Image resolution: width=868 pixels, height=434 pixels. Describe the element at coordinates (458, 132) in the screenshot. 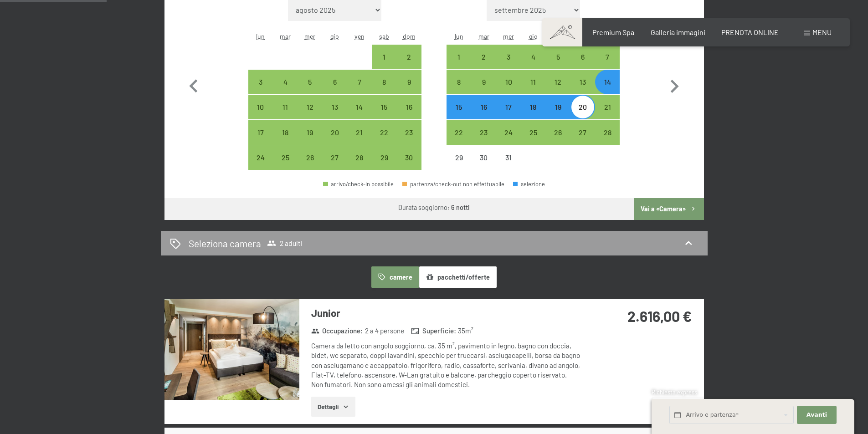

I see `div: Mon Dec 22 2025` at that location.